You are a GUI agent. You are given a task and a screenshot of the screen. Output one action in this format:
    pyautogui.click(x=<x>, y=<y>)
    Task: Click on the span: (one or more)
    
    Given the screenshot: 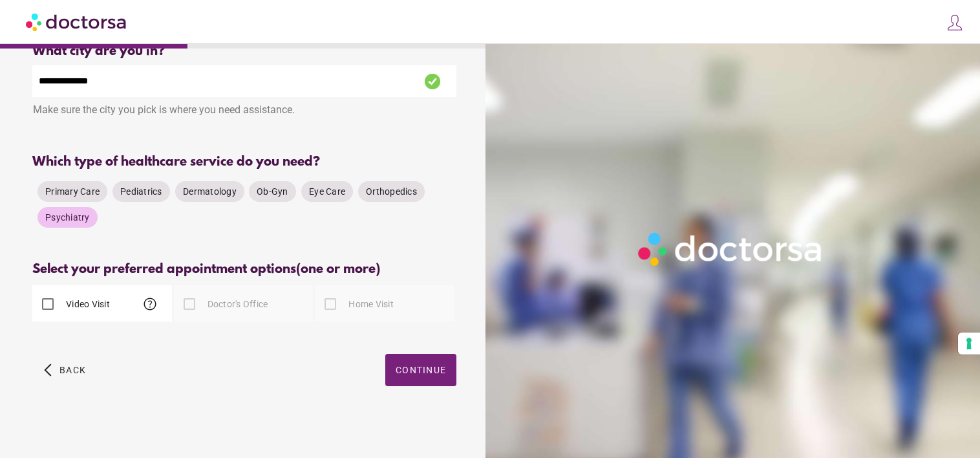 What is the action you would take?
    pyautogui.click(x=338, y=269)
    